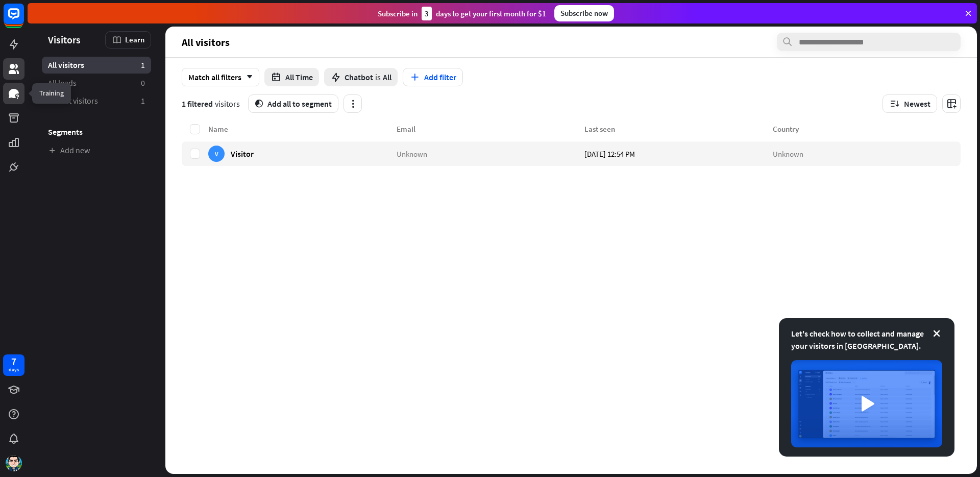  Describe the element at coordinates (867, 129) in the screenshot. I see `div: Country` at that location.